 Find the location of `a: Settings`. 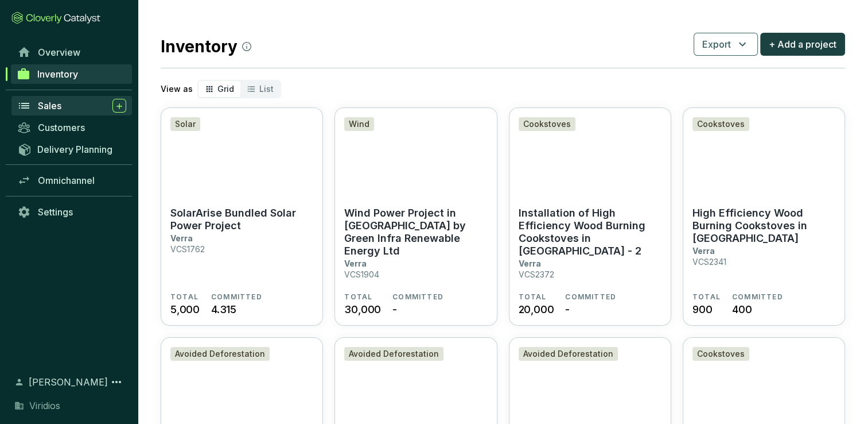

a: Settings is located at coordinates (72, 212).